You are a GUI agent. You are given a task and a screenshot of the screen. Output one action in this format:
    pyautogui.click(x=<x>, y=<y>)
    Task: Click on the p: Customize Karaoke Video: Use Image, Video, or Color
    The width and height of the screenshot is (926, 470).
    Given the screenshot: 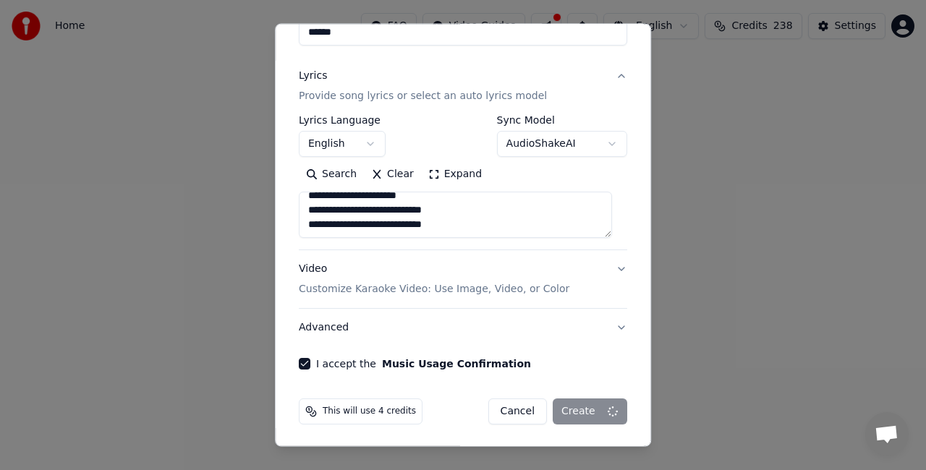 What is the action you would take?
    pyautogui.click(x=434, y=289)
    